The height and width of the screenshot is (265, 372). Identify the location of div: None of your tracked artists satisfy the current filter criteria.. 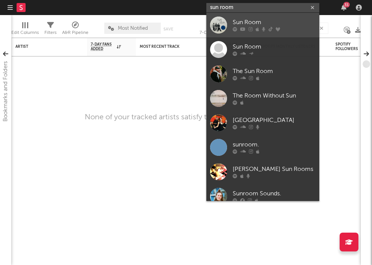
(186, 118).